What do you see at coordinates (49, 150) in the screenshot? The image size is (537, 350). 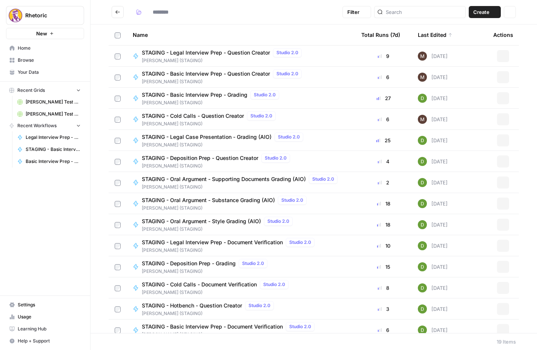 I see `a: STAGING - Basic Interview Prep - Question Creator` at bounding box center [49, 150].